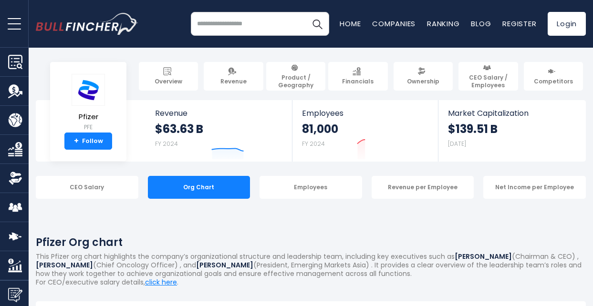 The width and height of the screenshot is (593, 306). What do you see at coordinates (365, 131) in the screenshot?
I see `a: Employees 81,000 FY 2024` at bounding box center [365, 131].